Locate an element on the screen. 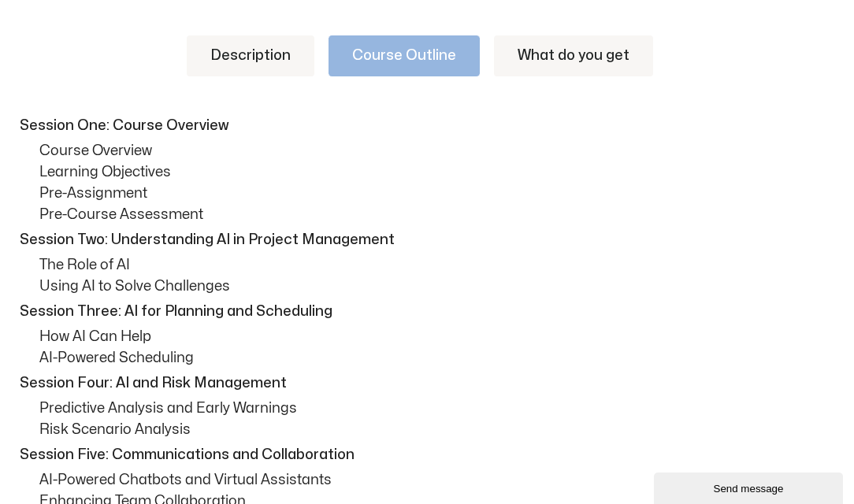 Image resolution: width=854 pixels, height=504 pixels. p: How AI Can Help is located at coordinates (439, 336).